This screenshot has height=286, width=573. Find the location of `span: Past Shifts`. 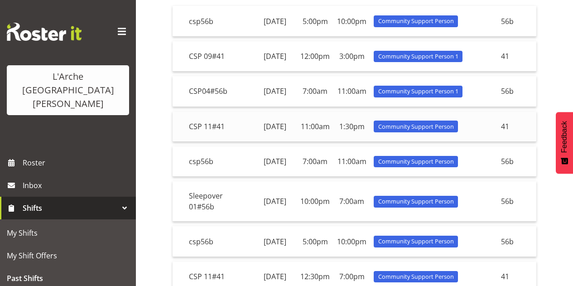

span: Past Shifts is located at coordinates (68, 278).